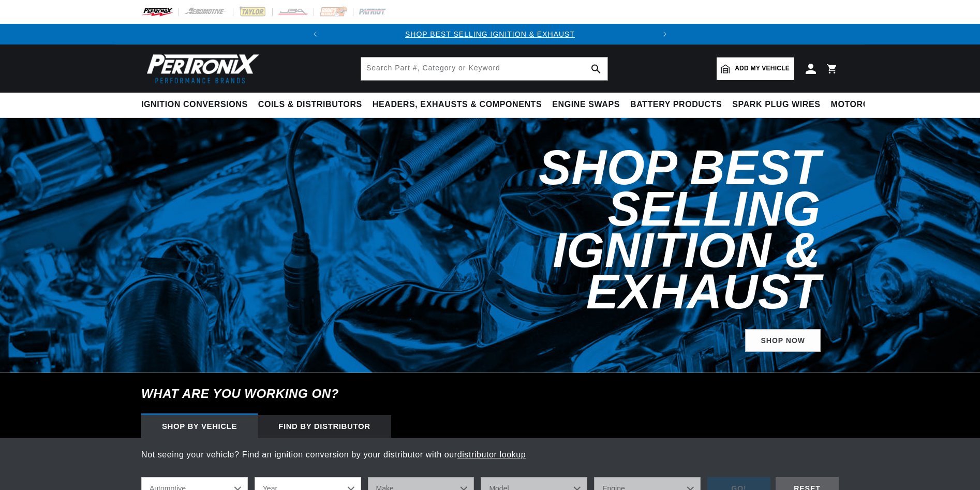 The width and height of the screenshot is (980, 490). I want to click on span: Motorcycle, so click(862, 105).